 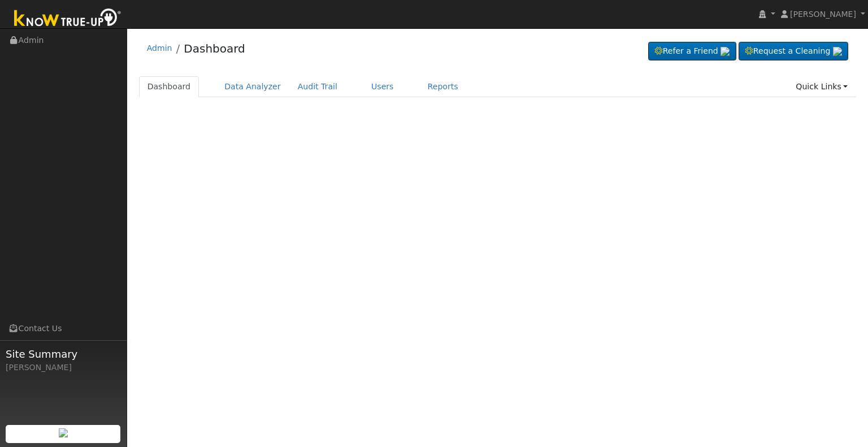 I want to click on a: Data Analyzer, so click(x=253, y=86).